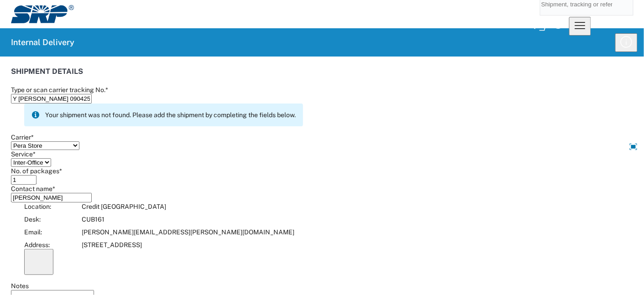 The width and height of the screenshot is (644, 295). Describe the element at coordinates (22, 137) in the screenshot. I see `label: Carrier` at that location.